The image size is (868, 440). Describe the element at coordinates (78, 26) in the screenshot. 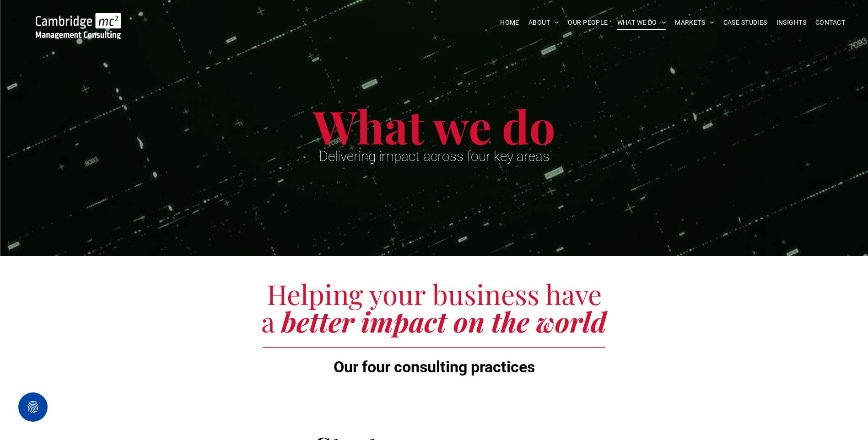

I see `img: Go to Homepage` at that location.